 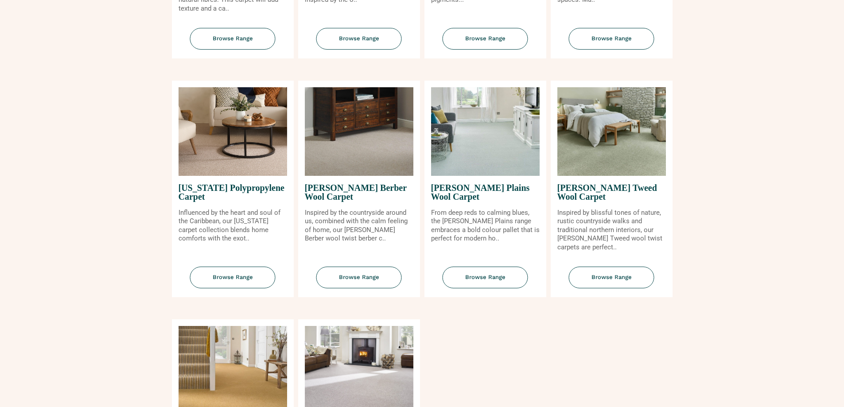 I want to click on img: Puerto Rico Polypropylene Carpet, so click(x=233, y=132).